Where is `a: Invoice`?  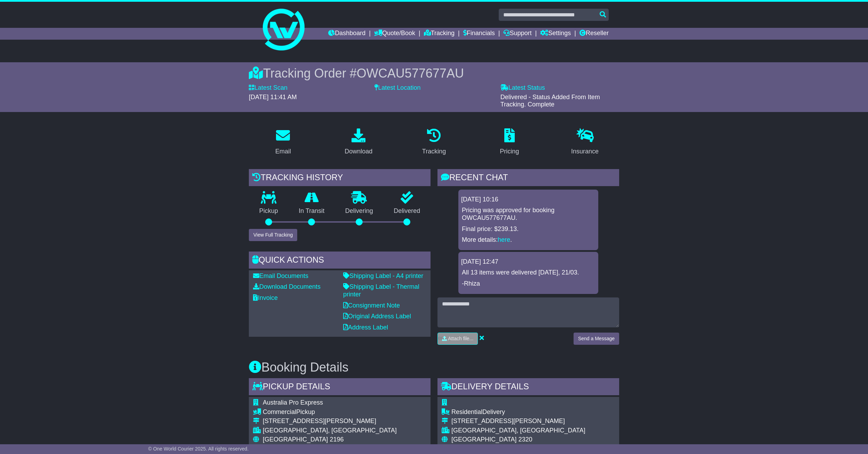
a: Invoice is located at coordinates (265, 298).